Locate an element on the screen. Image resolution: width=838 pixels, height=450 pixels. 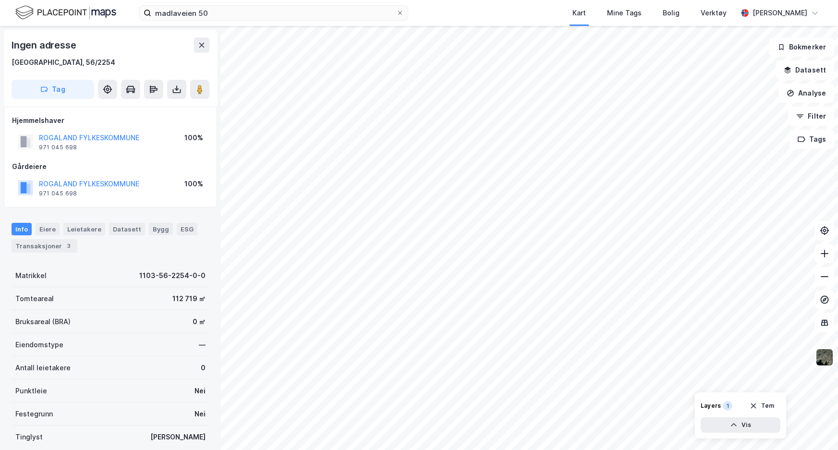
div: Tinglyst is located at coordinates (29, 437).